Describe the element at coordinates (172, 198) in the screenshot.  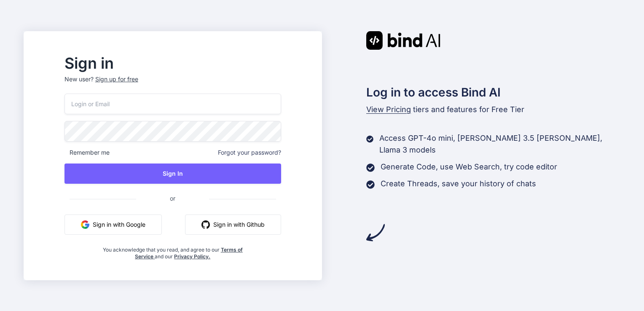
I see `span: or` at that location.